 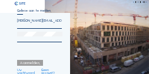 I want to click on input: E-mail, so click(x=40, y=21).